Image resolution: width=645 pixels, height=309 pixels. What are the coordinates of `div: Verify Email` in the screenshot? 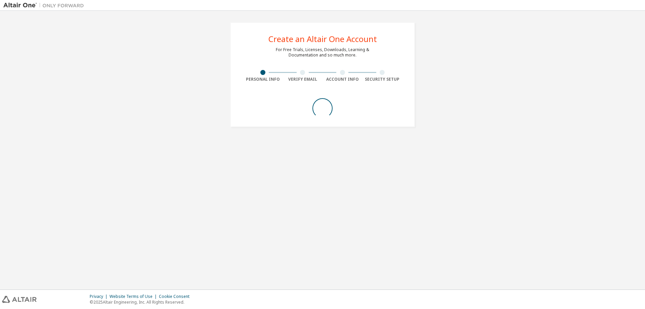 It's located at (303, 79).